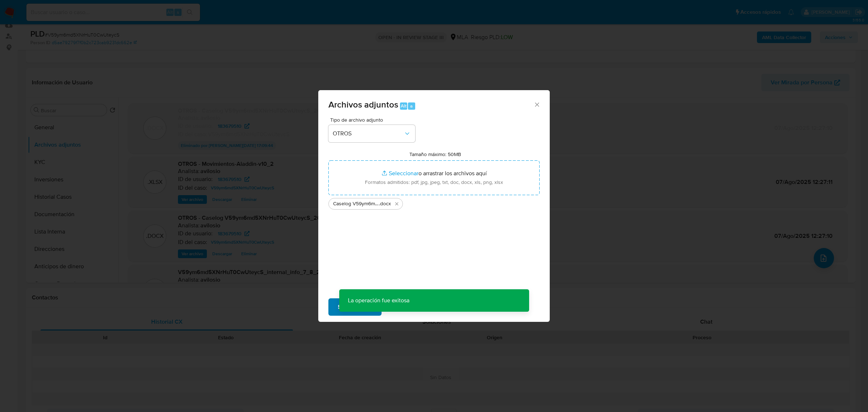  What do you see at coordinates (435, 154) in the screenshot?
I see `label: Tamaño máximo: 50MB` at bounding box center [435, 154].